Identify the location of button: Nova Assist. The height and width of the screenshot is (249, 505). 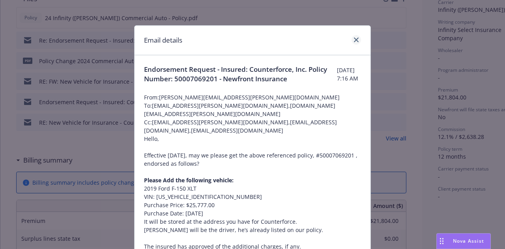
(464, 241).